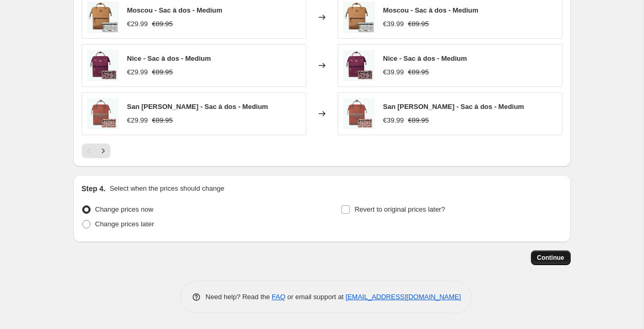 This screenshot has height=329, width=644. What do you see at coordinates (167, 189) in the screenshot?
I see `p: Select when the prices should change` at bounding box center [167, 189].